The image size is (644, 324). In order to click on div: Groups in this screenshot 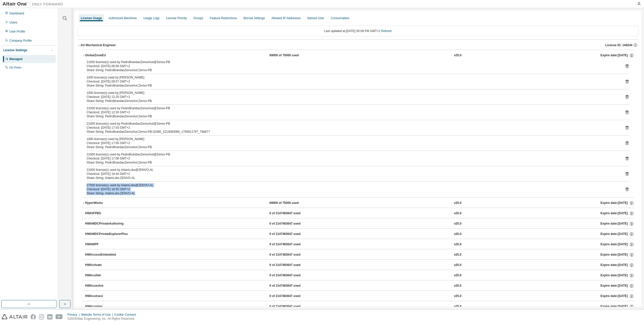, I will do `click(198, 18)`.